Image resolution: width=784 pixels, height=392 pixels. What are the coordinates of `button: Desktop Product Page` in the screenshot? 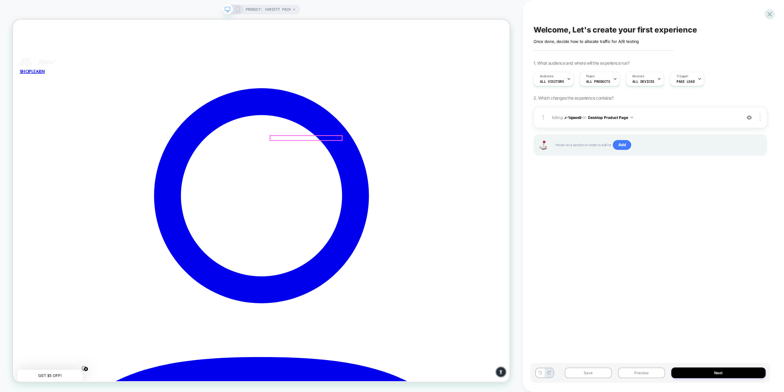 It's located at (610, 117).